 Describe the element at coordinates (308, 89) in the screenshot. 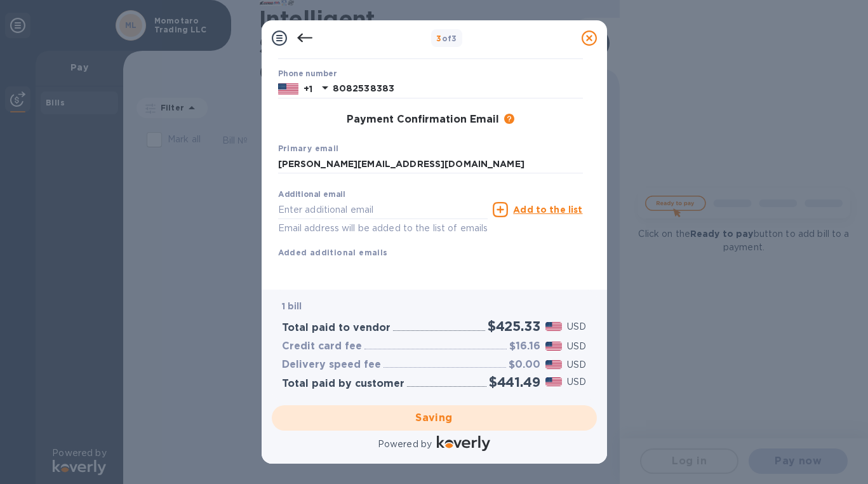

I see `p: +1` at that location.